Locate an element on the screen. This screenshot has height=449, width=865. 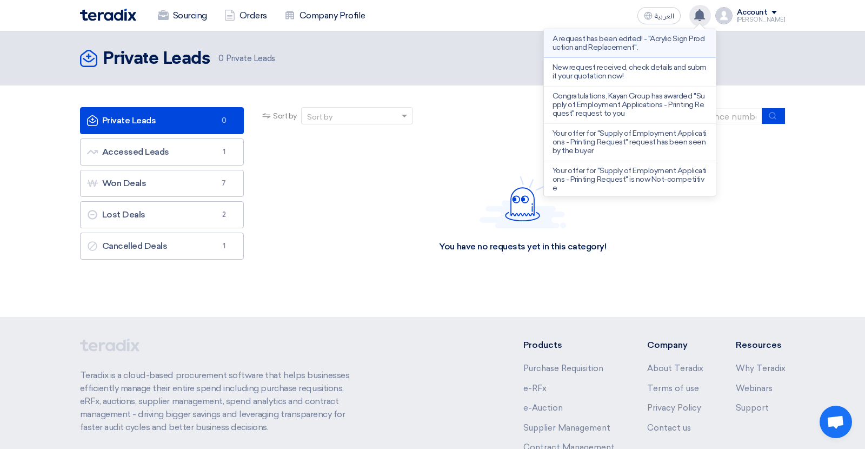
a: Webinars is located at coordinates (754, 388).